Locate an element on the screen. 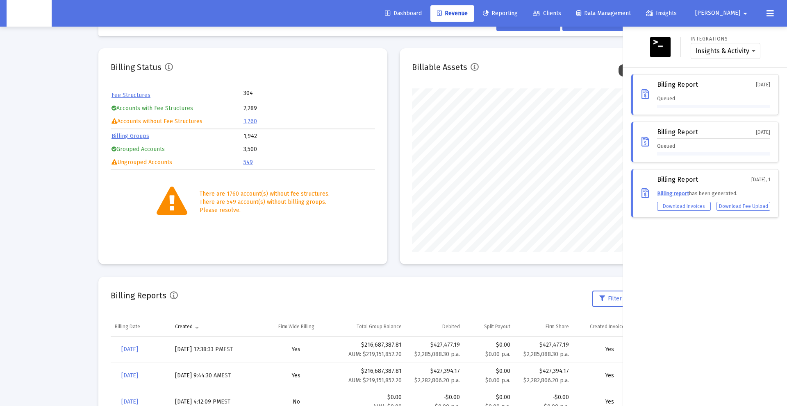  span: Reporting is located at coordinates (500, 13).